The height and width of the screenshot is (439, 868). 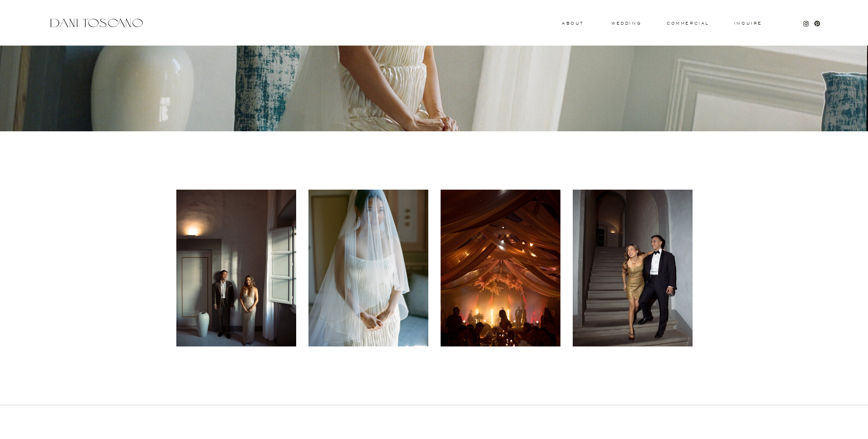 What do you see at coordinates (572, 23) in the screenshot?
I see `h3: About` at bounding box center [572, 23].